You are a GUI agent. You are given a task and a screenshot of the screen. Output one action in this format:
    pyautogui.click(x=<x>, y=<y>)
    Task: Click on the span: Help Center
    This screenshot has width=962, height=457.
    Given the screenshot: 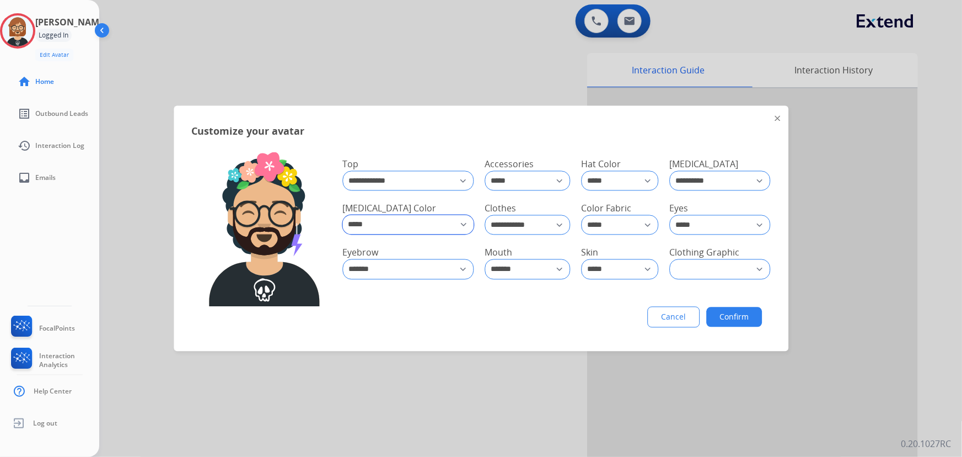 What is the action you would take?
    pyautogui.click(x=52, y=391)
    